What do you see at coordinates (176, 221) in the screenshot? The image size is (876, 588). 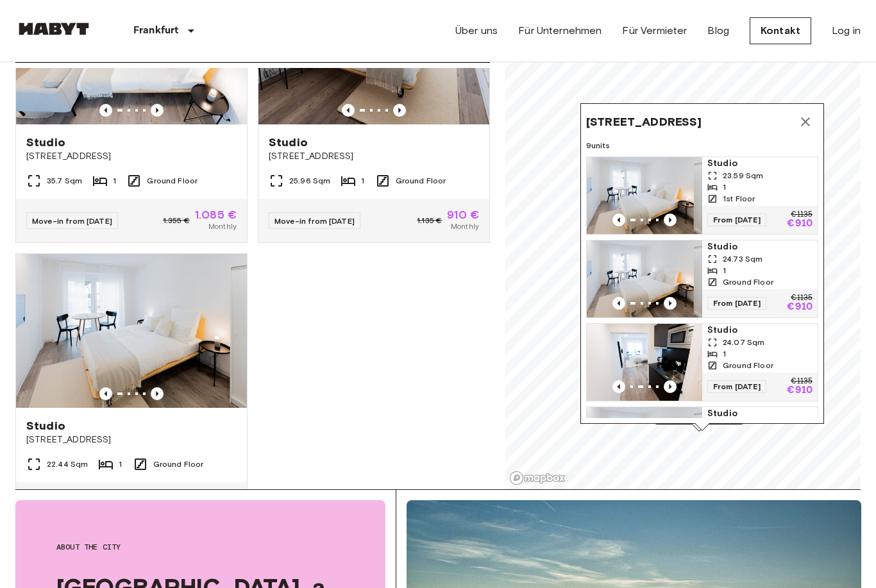 I see `span: 1.355 €` at bounding box center [176, 221].